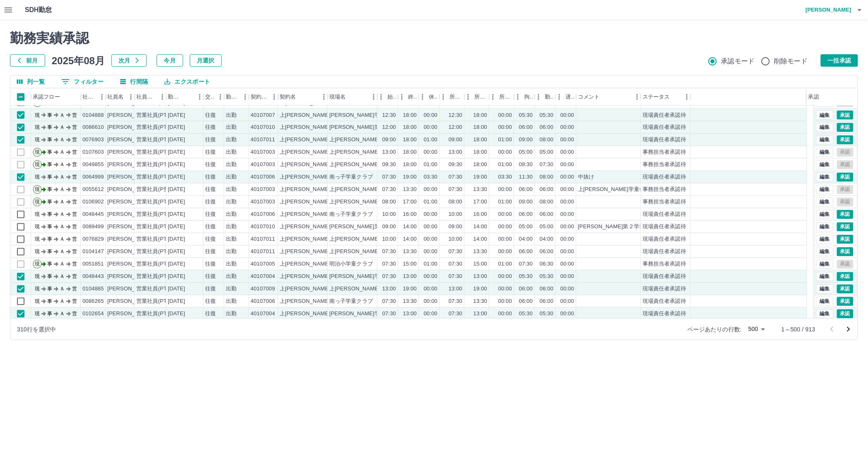 Image resolution: width=868 pixels, height=459 pixels. Describe the element at coordinates (566, 97) in the screenshot. I see `div: 遅刻等` at that location.